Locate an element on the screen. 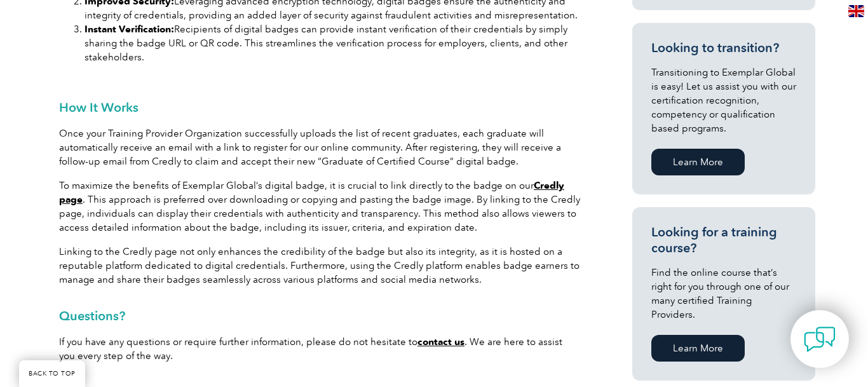 Image resolution: width=868 pixels, height=387 pixels. img: en is located at coordinates (856, 11).